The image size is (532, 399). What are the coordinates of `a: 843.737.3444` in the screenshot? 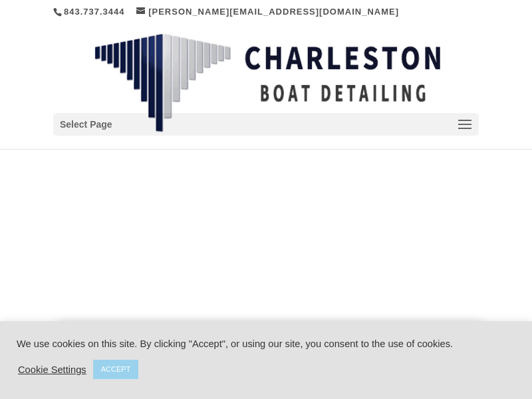 It's located at (94, 12).